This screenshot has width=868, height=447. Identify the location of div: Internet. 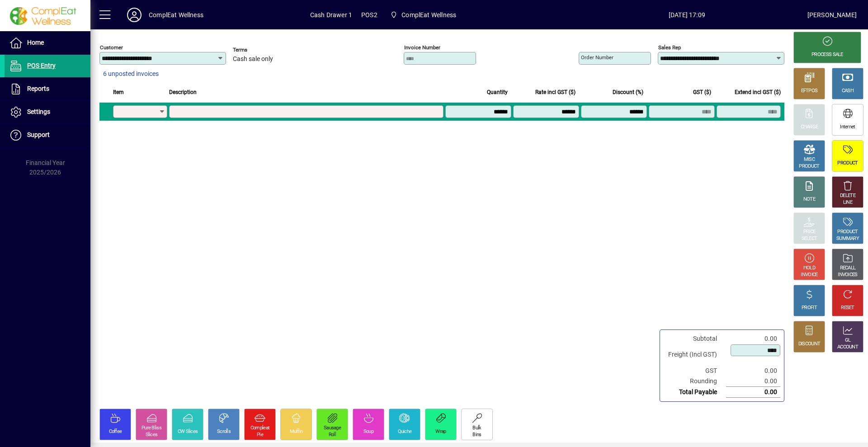
(847, 127).